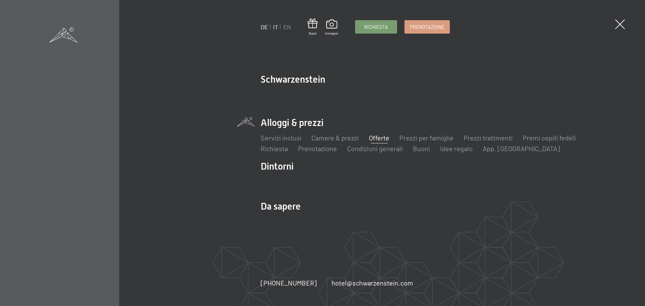 The image size is (645, 306). I want to click on a: DE, so click(265, 27).